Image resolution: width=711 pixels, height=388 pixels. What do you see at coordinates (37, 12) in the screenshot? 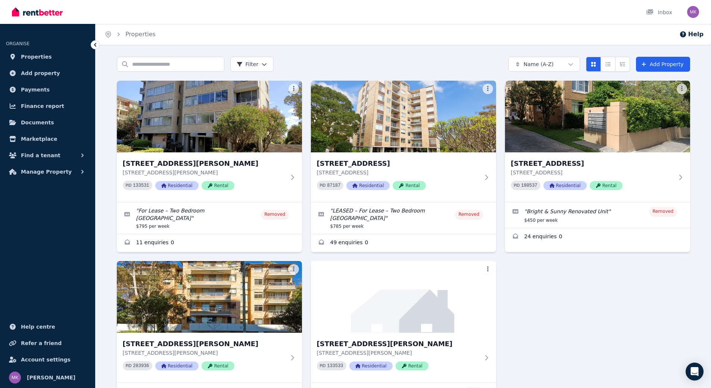
I see `img: RentBetter` at bounding box center [37, 12].